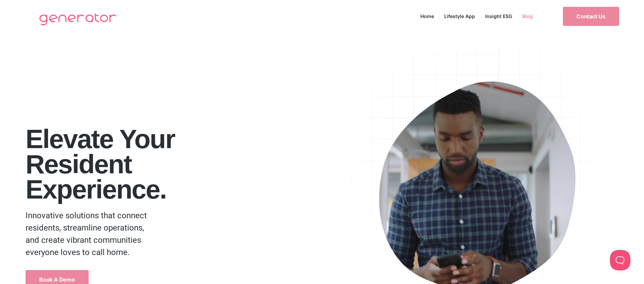 This screenshot has height=284, width=644. Describe the element at coordinates (89, 234) in the screenshot. I see `p: Innovative solutions that connect residents, streamline operations, and create vibrant communitie...` at that location.